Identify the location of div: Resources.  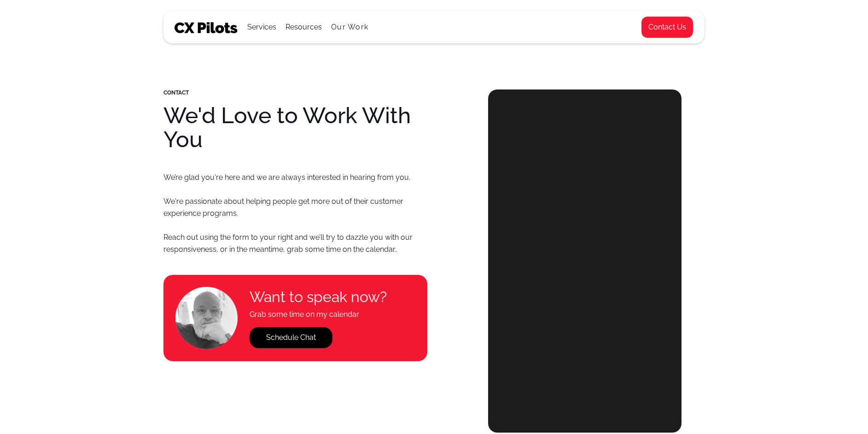
(304, 27).